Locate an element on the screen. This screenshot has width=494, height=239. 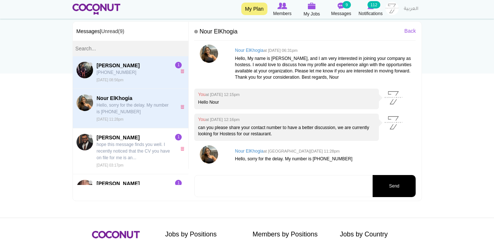
button: Send is located at coordinates (394, 186).